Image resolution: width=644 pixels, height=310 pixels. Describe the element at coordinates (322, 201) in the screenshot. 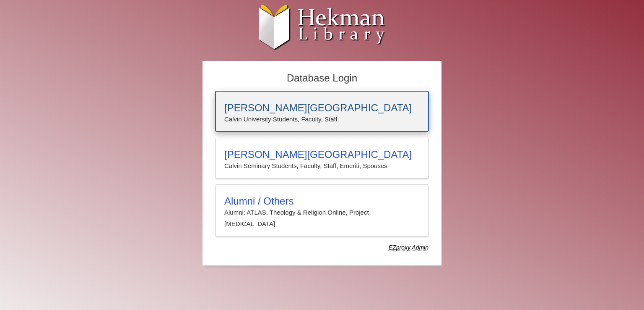

I see `h3: Alumni / Others` at that location.